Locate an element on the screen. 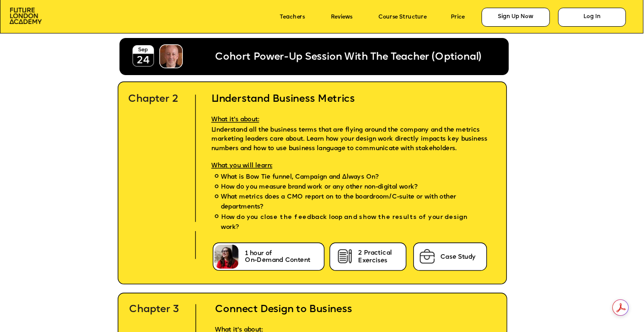 The image size is (644, 332). span: Understand all the business terms that are flying around the company and the metrics marketing le... is located at coordinates (350, 139).